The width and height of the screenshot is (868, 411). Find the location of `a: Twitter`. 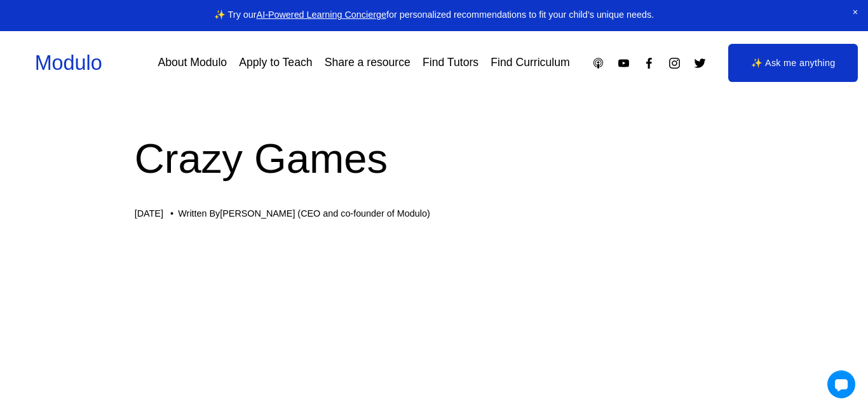

a: Twitter is located at coordinates (700, 63).